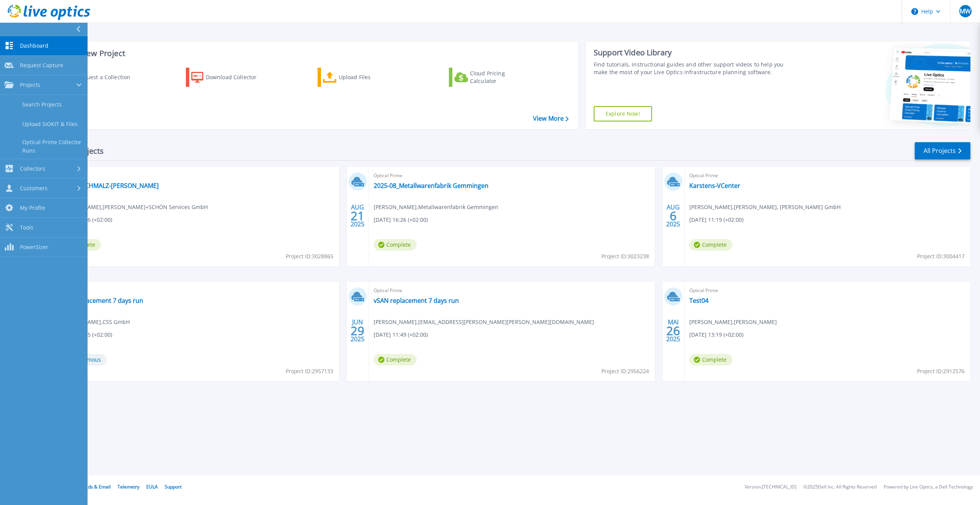 The image size is (980, 505). Describe the element at coordinates (41, 66) in the screenshot. I see `span: Request Capture` at that location.